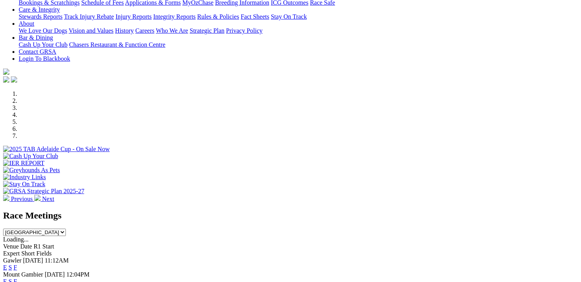 Image resolution: width=581 pixels, height=282 pixels. I want to click on img: 2025 TAB Adelaide Cup - On Sale Now, so click(56, 149).